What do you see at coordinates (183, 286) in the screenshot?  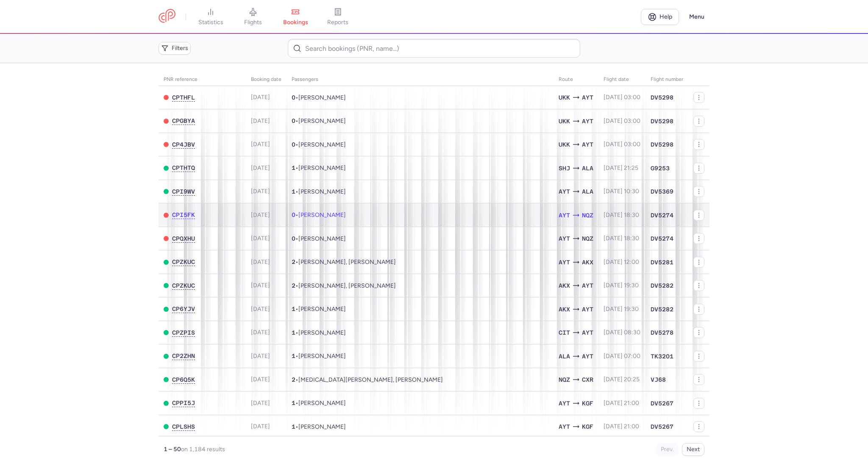 I see `button: CPZKUC` at bounding box center [183, 286].